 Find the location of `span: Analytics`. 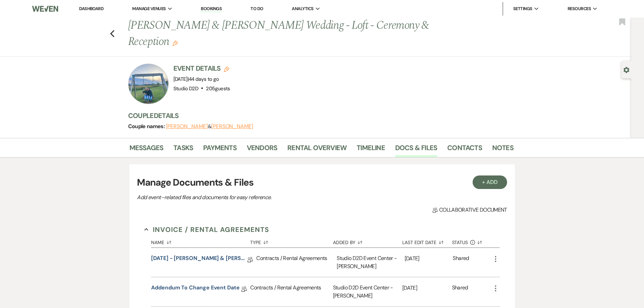

span: Analytics is located at coordinates (302, 9).